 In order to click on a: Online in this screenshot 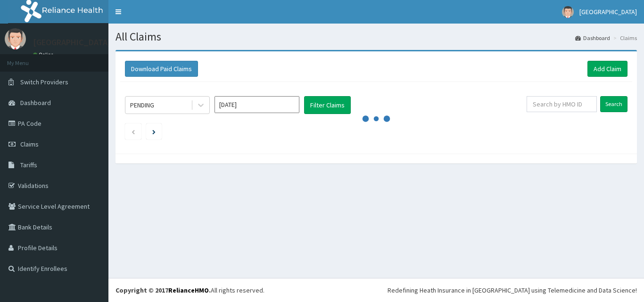, I will do `click(44, 55)`.